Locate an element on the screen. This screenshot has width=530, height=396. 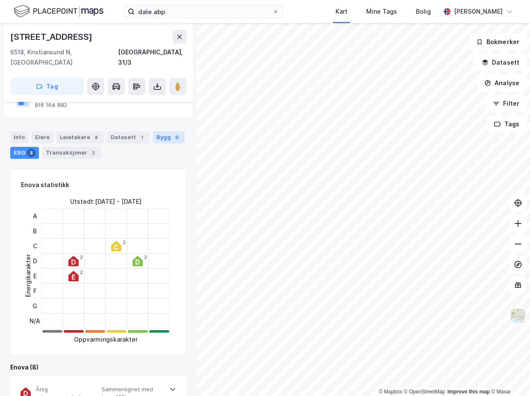
div: ESG is located at coordinates (24, 153).